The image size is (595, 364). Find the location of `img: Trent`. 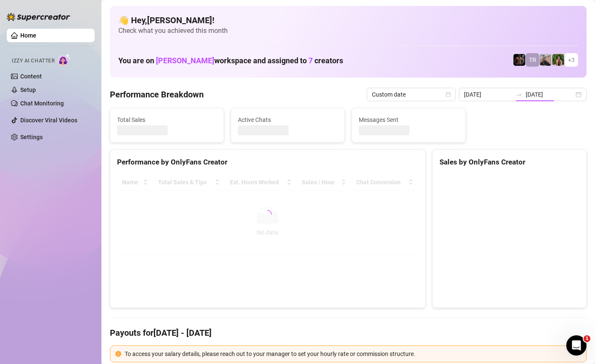

img: Trent is located at coordinates (519, 60).